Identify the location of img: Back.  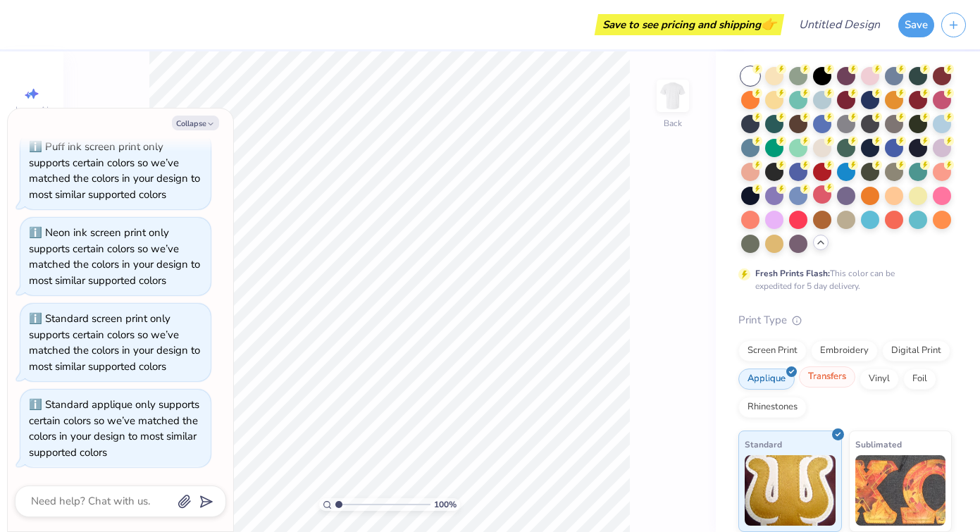
(673, 96).